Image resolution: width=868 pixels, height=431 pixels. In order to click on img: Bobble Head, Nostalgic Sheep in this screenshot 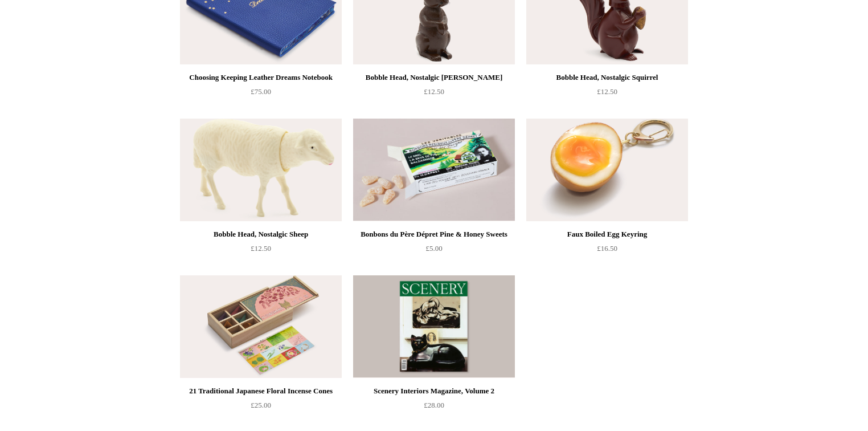, I will do `click(261, 170)`.